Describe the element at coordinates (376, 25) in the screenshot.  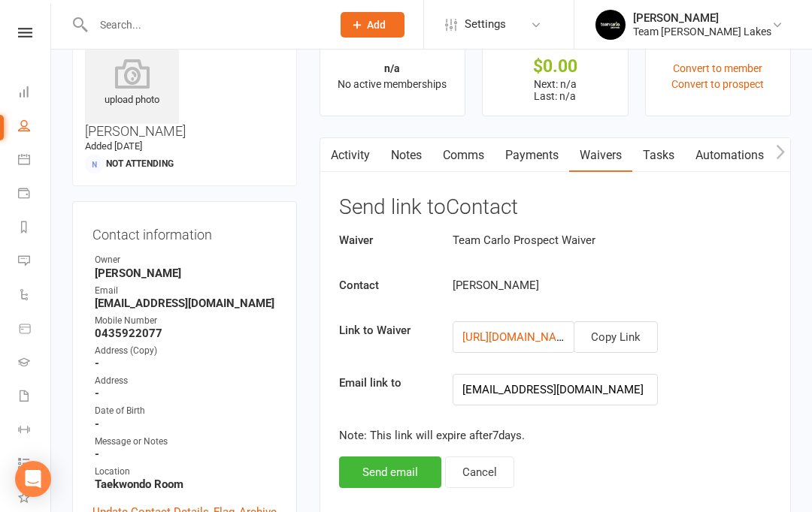
I see `span: Add` at that location.